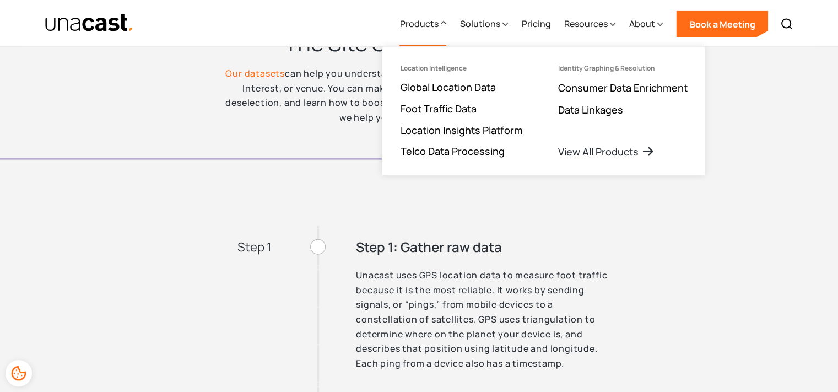 This screenshot has height=392, width=838. What do you see at coordinates (461, 130) in the screenshot?
I see `a: Location Insights Platform` at bounding box center [461, 130].